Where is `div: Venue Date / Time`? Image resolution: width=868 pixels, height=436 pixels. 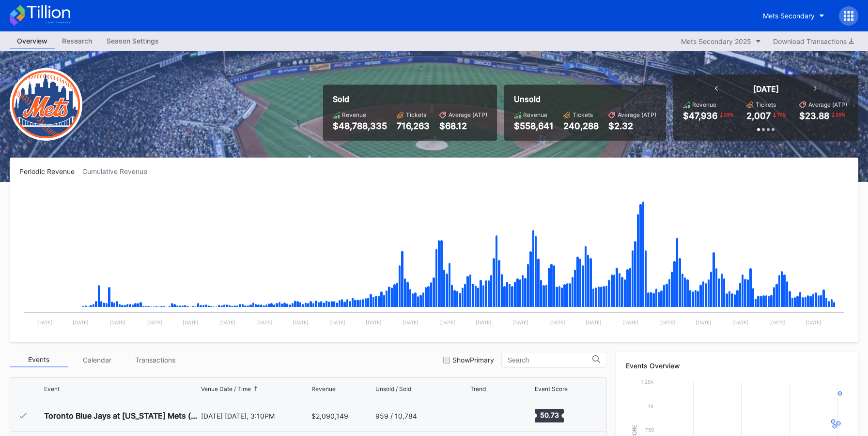
div: Venue Date / Time is located at coordinates (226, 389).